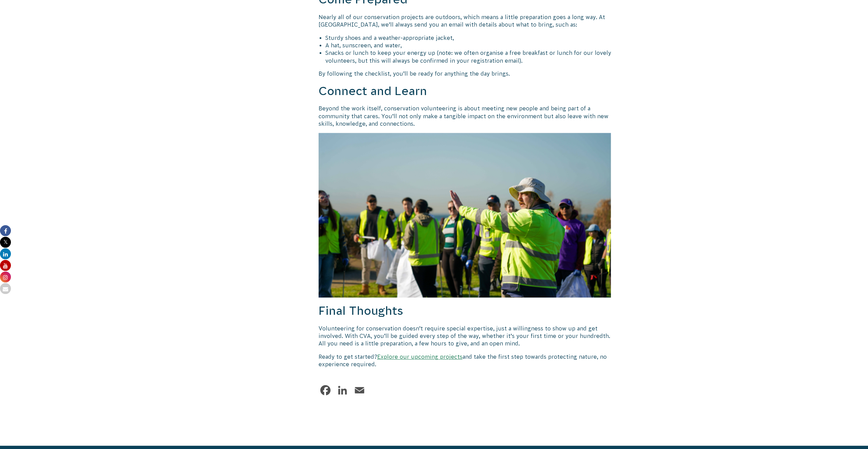 This screenshot has width=868, height=449. Describe the element at coordinates (465, 92) in the screenshot. I see `h2: Connect and Learn` at that location.